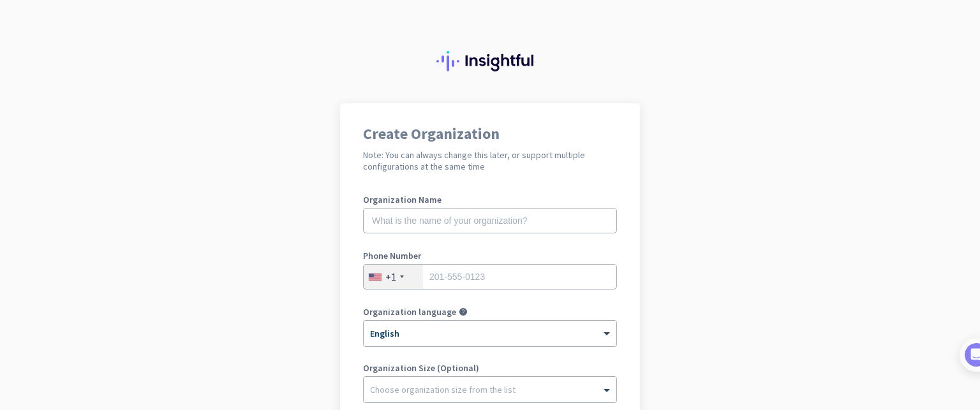 This screenshot has width=980, height=410. Describe the element at coordinates (490, 160) in the screenshot. I see `h2: Note: You can always change this later, or support multiple configurations at the same time` at that location.